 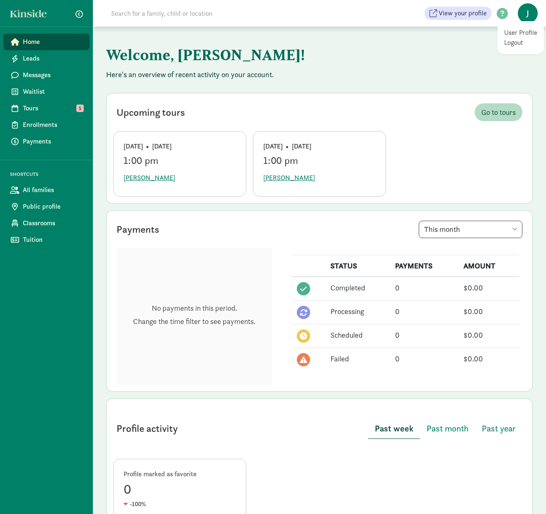 I want to click on th: AMOUNT, so click(x=489, y=266).